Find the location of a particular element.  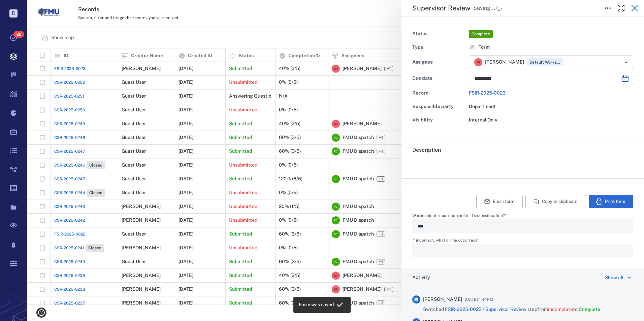

div: Assignee is located at coordinates (439, 62).